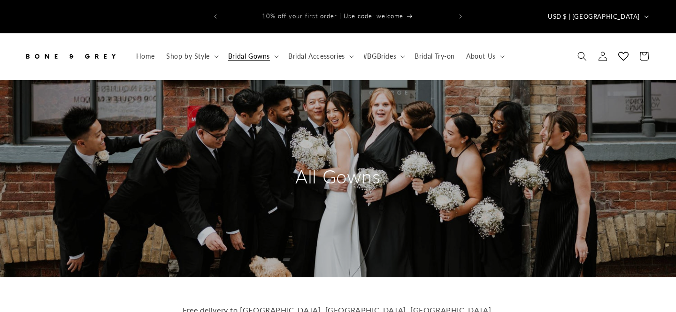 The image size is (676, 312). What do you see at coordinates (461, 16) in the screenshot?
I see `button: Next announcement` at bounding box center [461, 16].